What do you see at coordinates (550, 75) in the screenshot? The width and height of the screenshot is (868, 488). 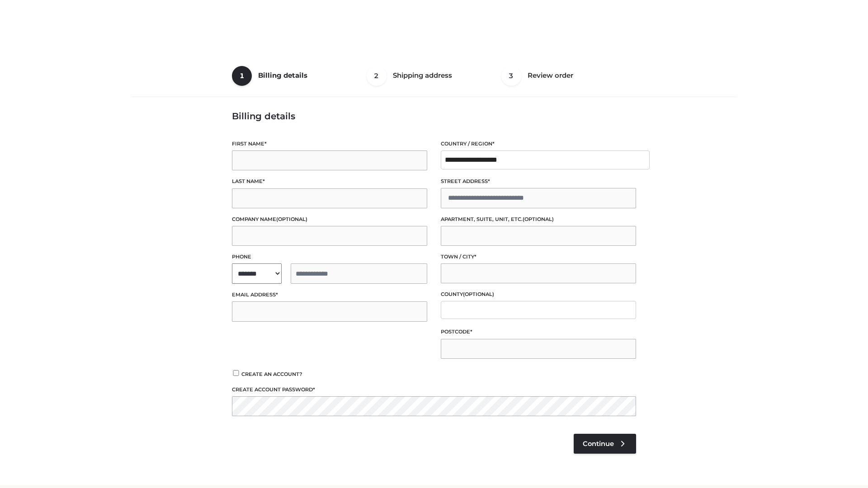 I see `span: Review order` at bounding box center [550, 75].